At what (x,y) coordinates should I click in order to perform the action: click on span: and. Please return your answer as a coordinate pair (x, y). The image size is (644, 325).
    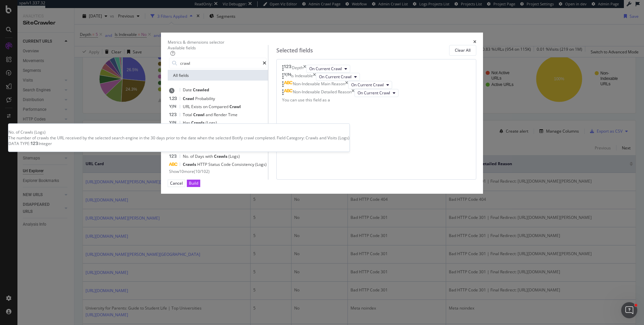
    Looking at the image, I should click on (209, 115).